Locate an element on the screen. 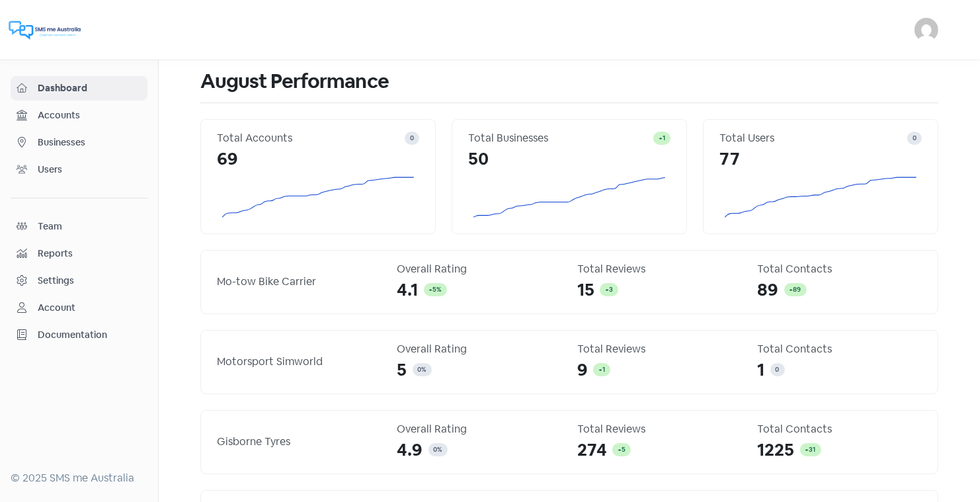  div: 77 is located at coordinates (821, 159).